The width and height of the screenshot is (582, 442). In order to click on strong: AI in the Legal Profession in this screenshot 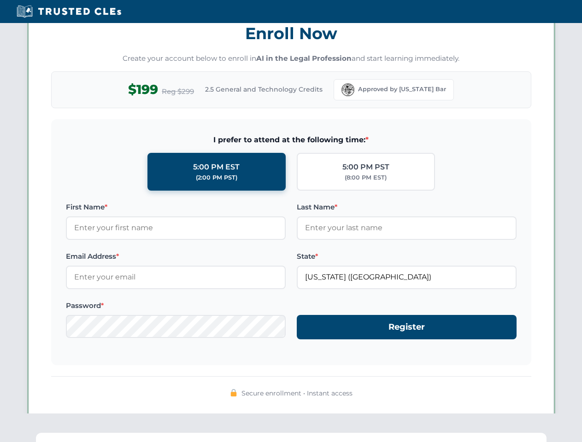, I will do `click(304, 58)`.